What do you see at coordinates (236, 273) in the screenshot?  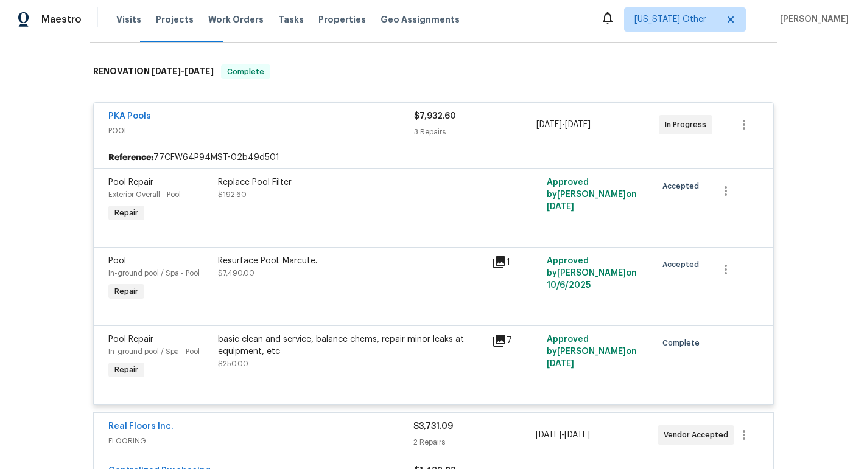 I see `span: $7,490.00` at bounding box center [236, 273].